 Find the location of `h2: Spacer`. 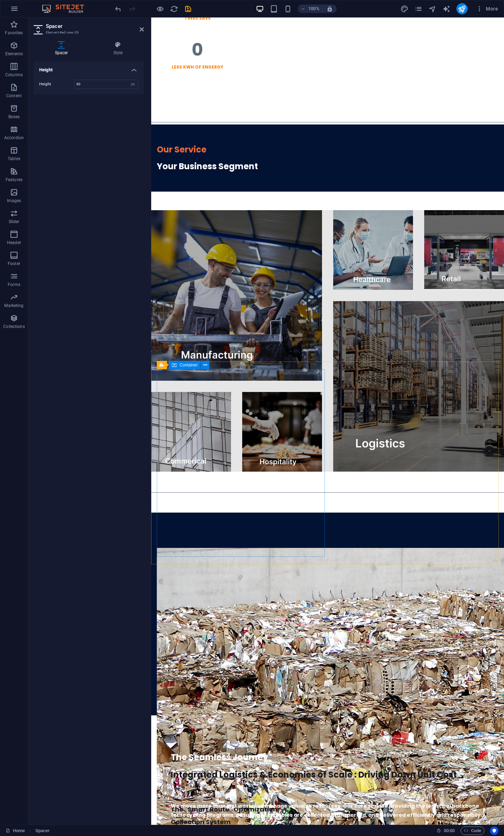

h2: Spacer is located at coordinates (95, 26).